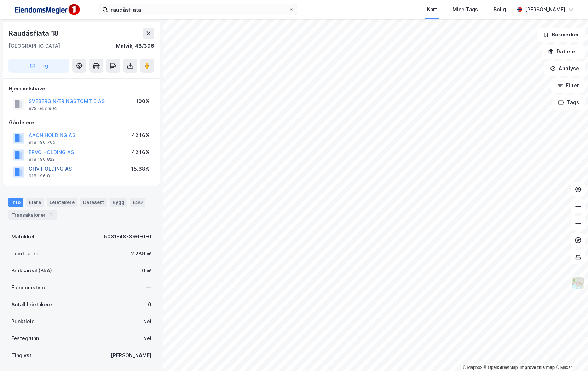  Describe the element at coordinates (537, 367) in the screenshot. I see `a: Improve this map` at that location.